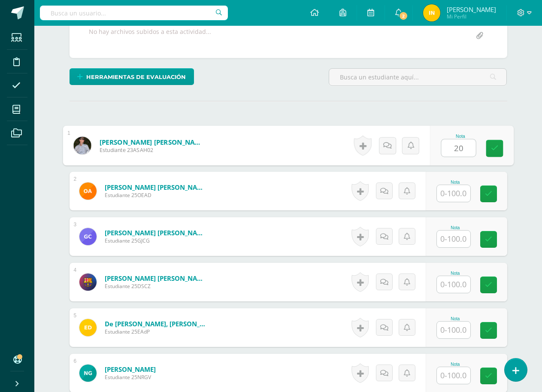 The width and height of the screenshot is (542, 392). I want to click on input: Busca un estudiante aquí..., so click(418, 77).